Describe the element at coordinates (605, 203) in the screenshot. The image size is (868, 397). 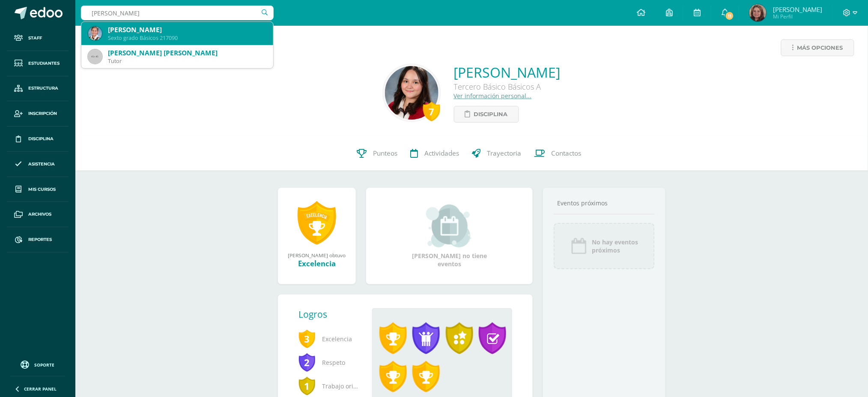
I see `div: Eventos próximos` at that location.